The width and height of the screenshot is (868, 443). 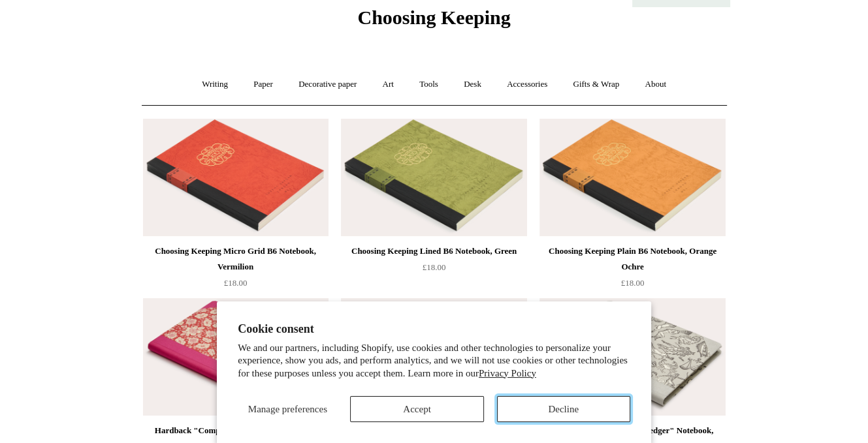 I want to click on a: About, so click(x=655, y=84).